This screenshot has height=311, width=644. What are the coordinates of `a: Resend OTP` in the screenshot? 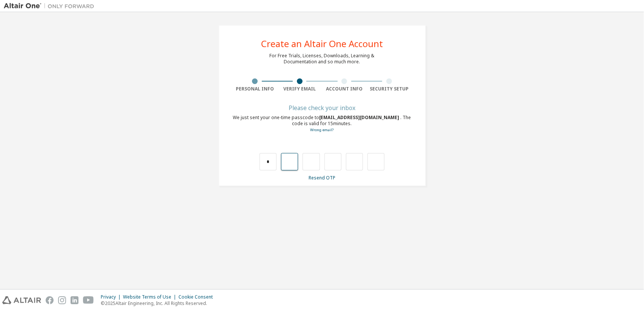 It's located at (322, 178).